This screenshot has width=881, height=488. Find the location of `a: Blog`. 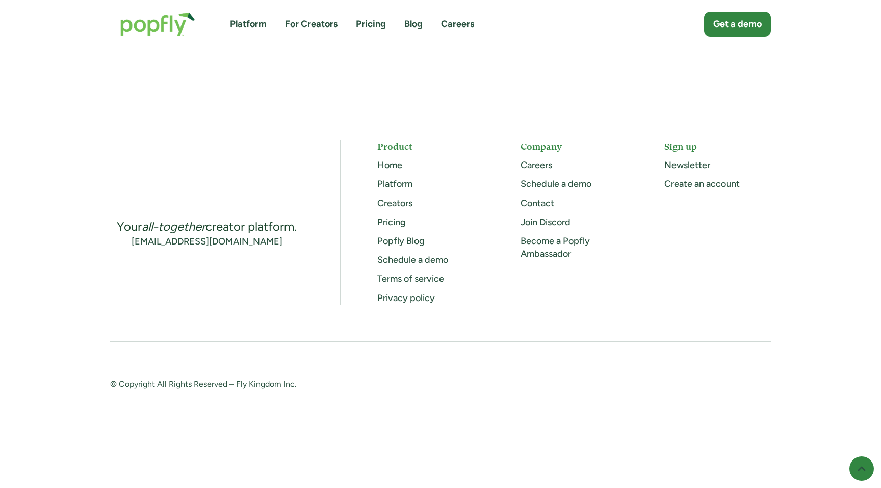

a: Blog is located at coordinates (413, 24).